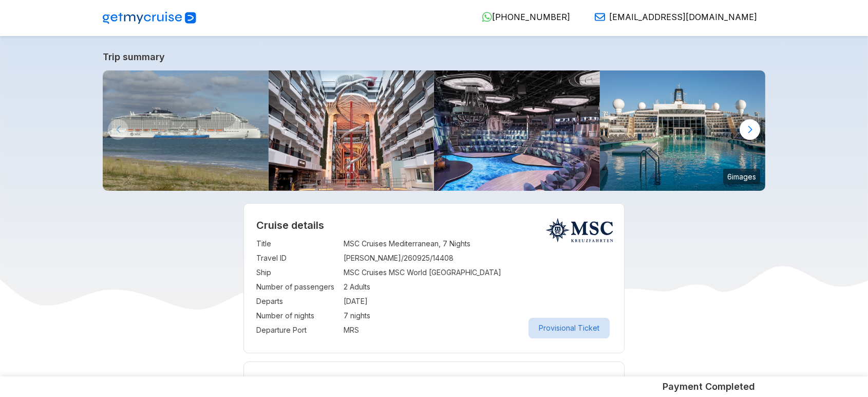 The height and width of the screenshot is (397, 868). I want to click on td: Travel ID, so click(298, 258).